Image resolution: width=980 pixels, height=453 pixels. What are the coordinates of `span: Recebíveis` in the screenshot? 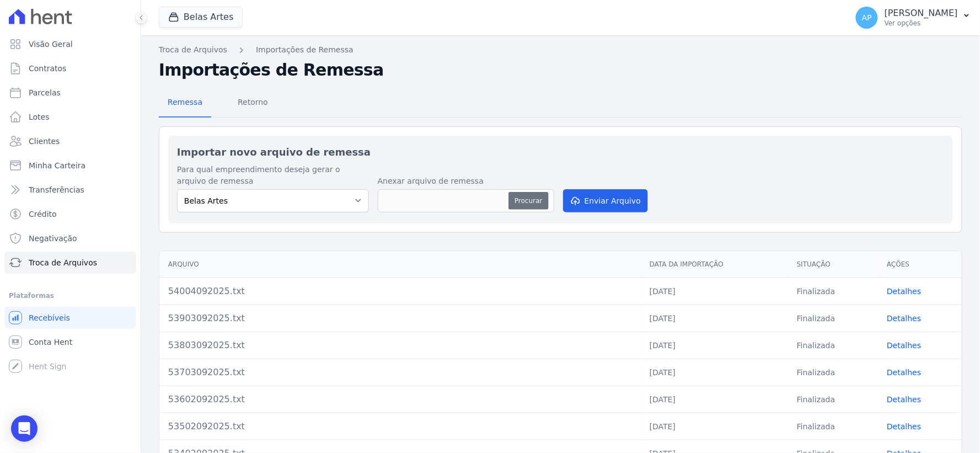 It's located at (49, 318).